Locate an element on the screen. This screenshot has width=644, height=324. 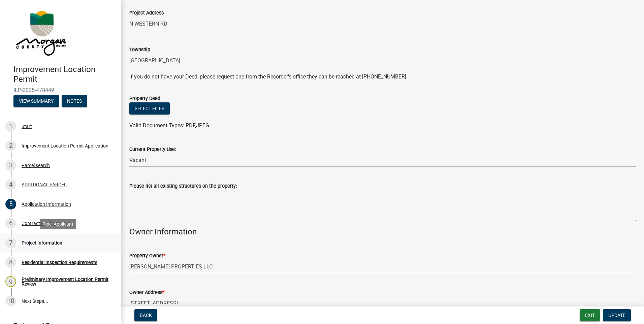
div: 7 is located at coordinates (11, 243).